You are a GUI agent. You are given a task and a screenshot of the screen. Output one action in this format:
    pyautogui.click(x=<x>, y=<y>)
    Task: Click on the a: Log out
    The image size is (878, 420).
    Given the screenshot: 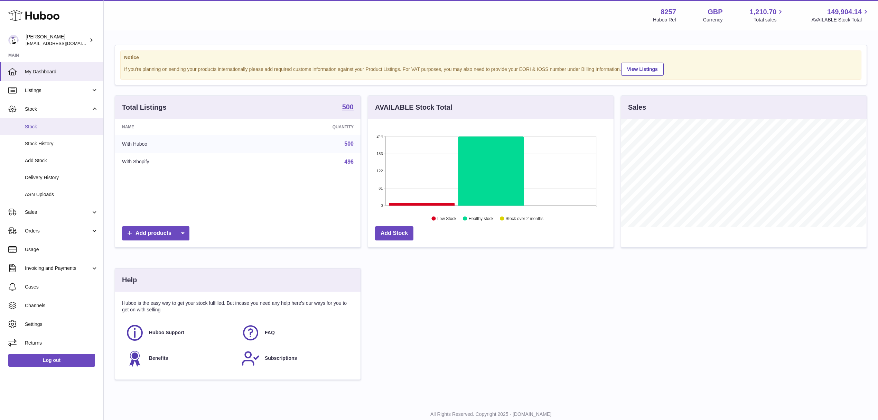 What is the action you would take?
    pyautogui.click(x=52, y=360)
    